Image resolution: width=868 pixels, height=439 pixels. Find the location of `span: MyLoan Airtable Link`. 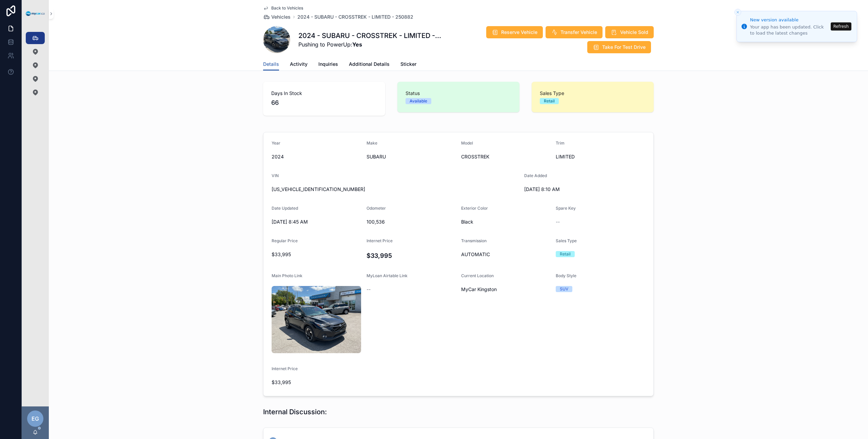

span: MyLoan Airtable Link is located at coordinates (387, 276).